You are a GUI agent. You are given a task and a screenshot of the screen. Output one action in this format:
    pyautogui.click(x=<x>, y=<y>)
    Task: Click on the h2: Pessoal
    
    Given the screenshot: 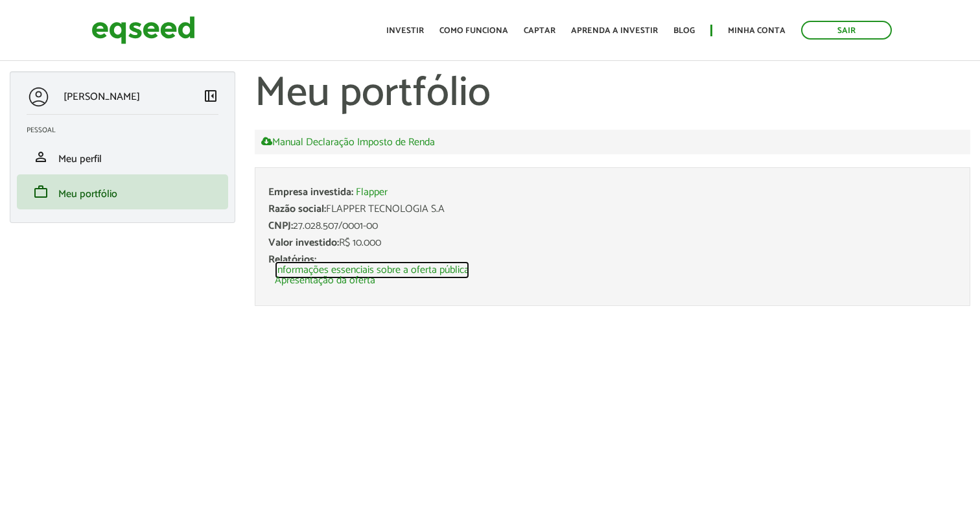 What is the action you would take?
    pyautogui.click(x=127, y=130)
    